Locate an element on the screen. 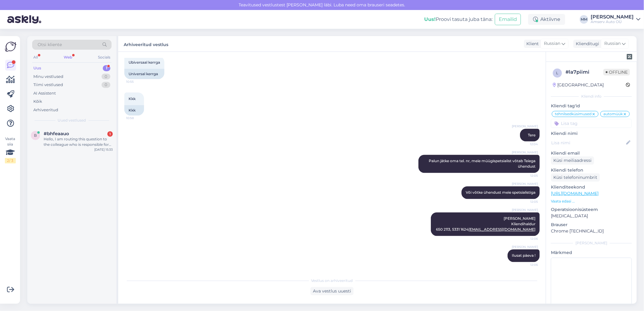  div: MM is located at coordinates (584, 20).